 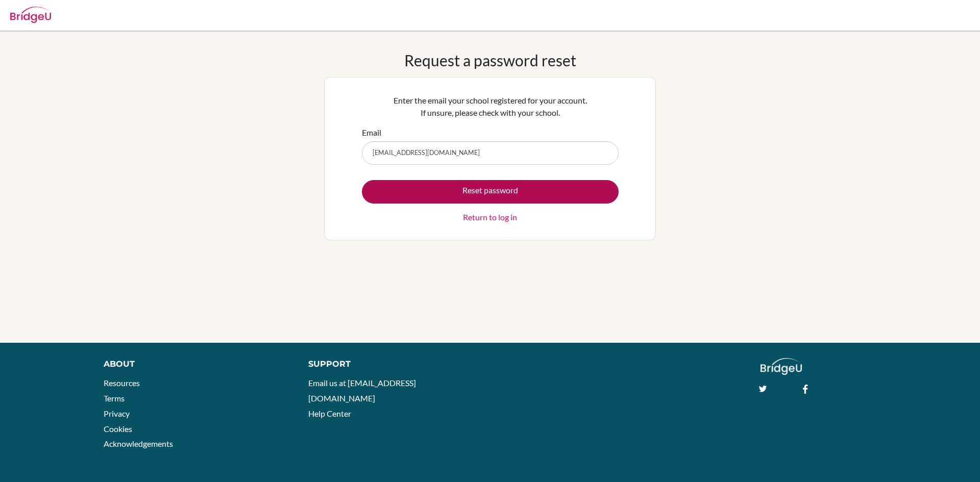 I want to click on div: About, so click(x=195, y=364).